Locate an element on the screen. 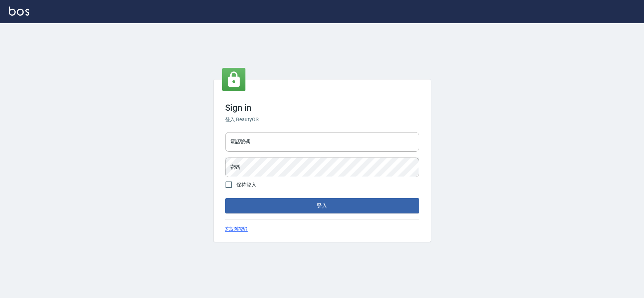 The width and height of the screenshot is (644, 298). span: 保持登入 is located at coordinates (247, 184).